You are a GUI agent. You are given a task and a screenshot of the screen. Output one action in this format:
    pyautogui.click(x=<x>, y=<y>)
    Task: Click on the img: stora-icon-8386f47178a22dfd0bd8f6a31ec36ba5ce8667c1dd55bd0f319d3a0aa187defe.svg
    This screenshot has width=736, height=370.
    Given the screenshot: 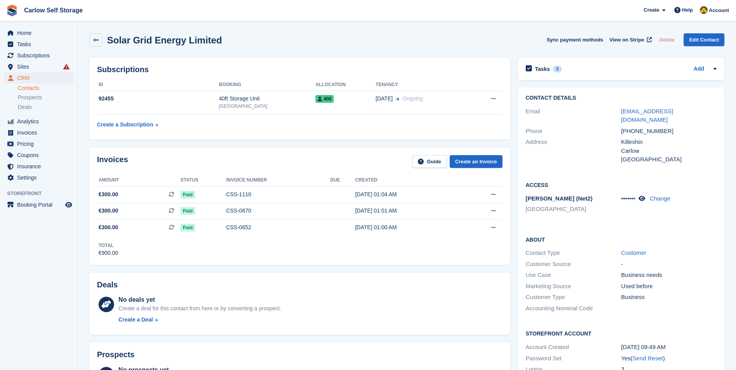 What is the action you would take?
    pyautogui.click(x=12, y=10)
    